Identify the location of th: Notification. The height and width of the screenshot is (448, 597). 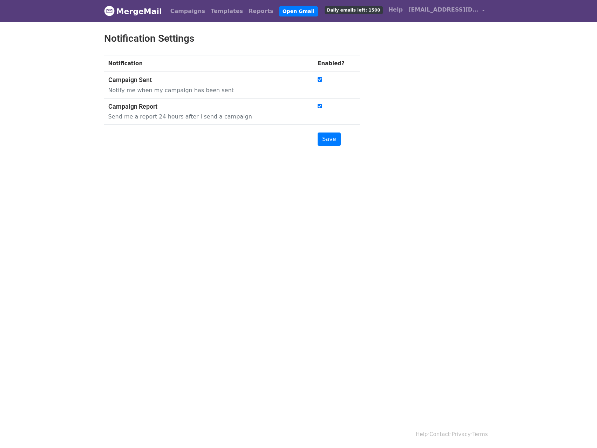
(209, 63).